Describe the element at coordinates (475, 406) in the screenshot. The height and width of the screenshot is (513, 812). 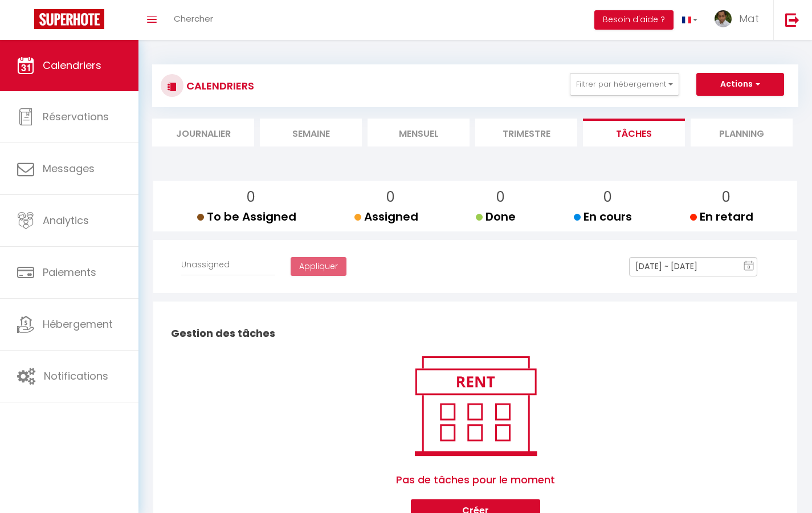
I see `img: rent.png` at that location.